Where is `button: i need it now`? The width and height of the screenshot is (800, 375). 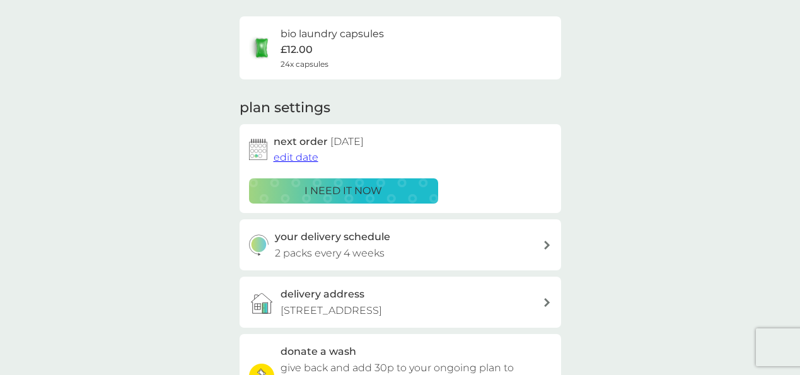 button: i need it now is located at coordinates (344, 191).